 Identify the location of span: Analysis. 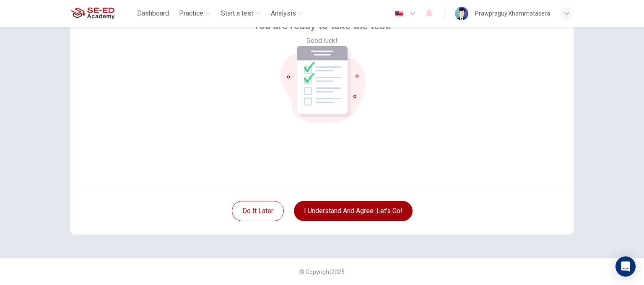
(284, 13).